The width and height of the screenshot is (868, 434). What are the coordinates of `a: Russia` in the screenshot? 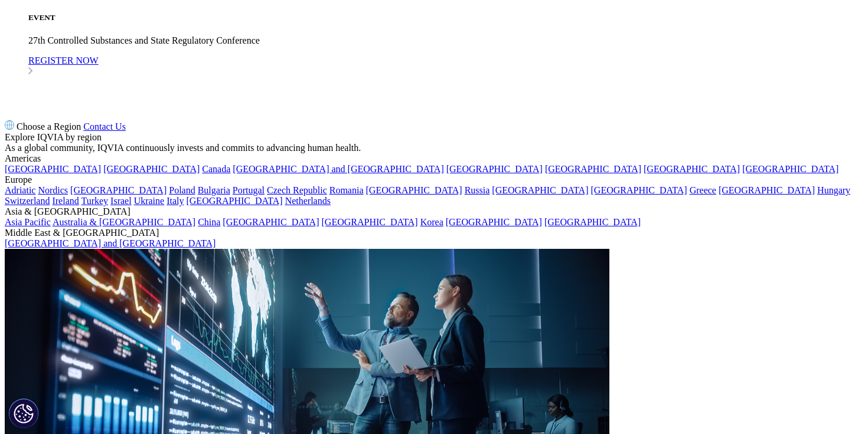 It's located at (477, 190).